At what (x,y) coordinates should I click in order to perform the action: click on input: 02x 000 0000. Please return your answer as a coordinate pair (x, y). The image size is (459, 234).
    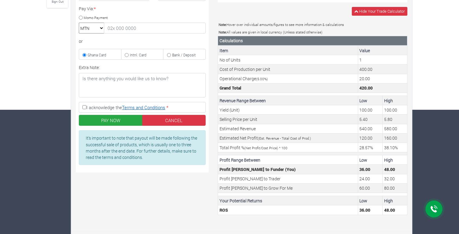
    Looking at the image, I should click on (155, 28).